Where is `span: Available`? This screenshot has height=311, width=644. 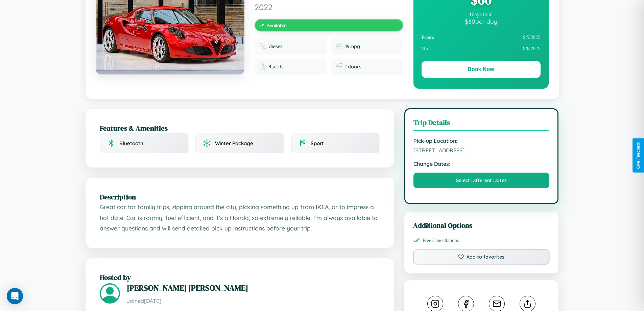 span: Available is located at coordinates (276, 25).